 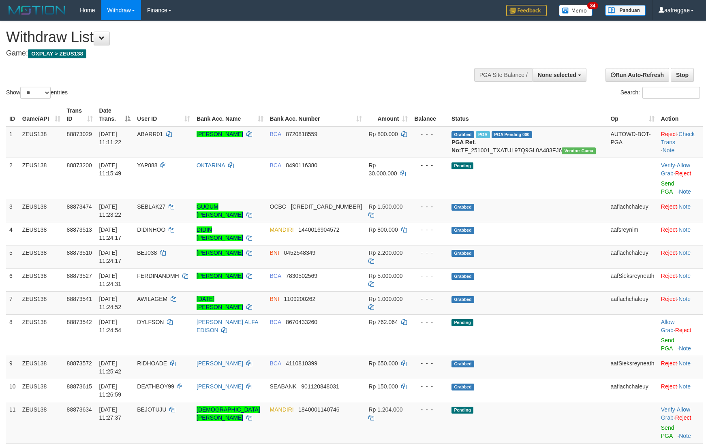 What do you see at coordinates (320, 387) in the screenshot?
I see `span: Copy 901120848031 to clipboard` at bounding box center [320, 387].